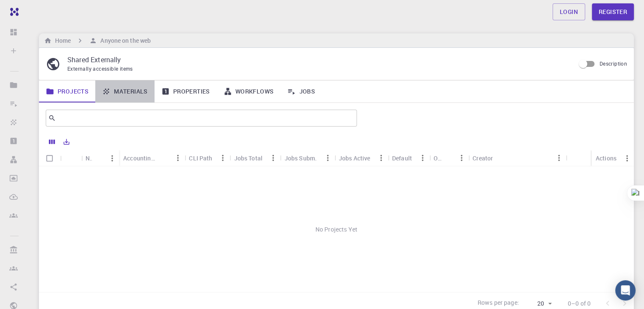  I want to click on span: Description, so click(613, 64).